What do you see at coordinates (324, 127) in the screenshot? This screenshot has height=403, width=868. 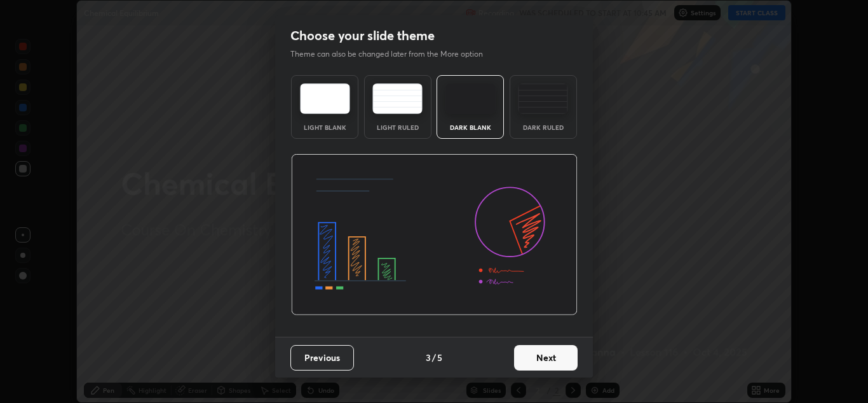 I see `div: Light Blank` at bounding box center [324, 127].